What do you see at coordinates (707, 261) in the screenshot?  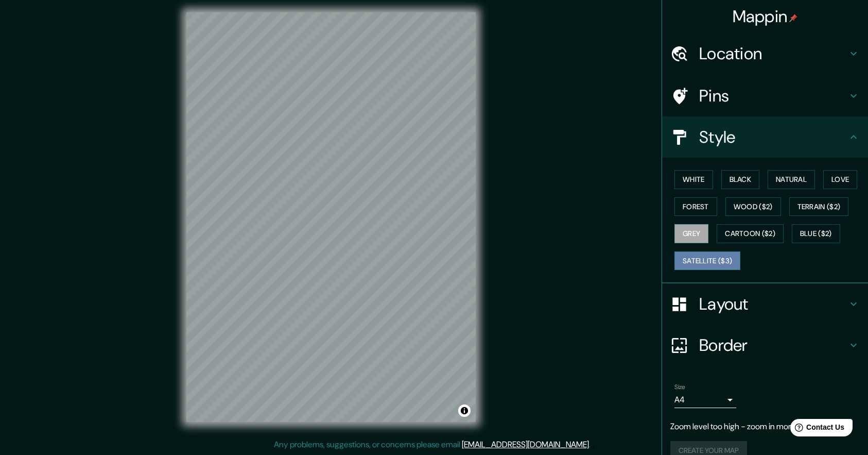 I see `button: Satellite ($3)` at bounding box center [707, 261].